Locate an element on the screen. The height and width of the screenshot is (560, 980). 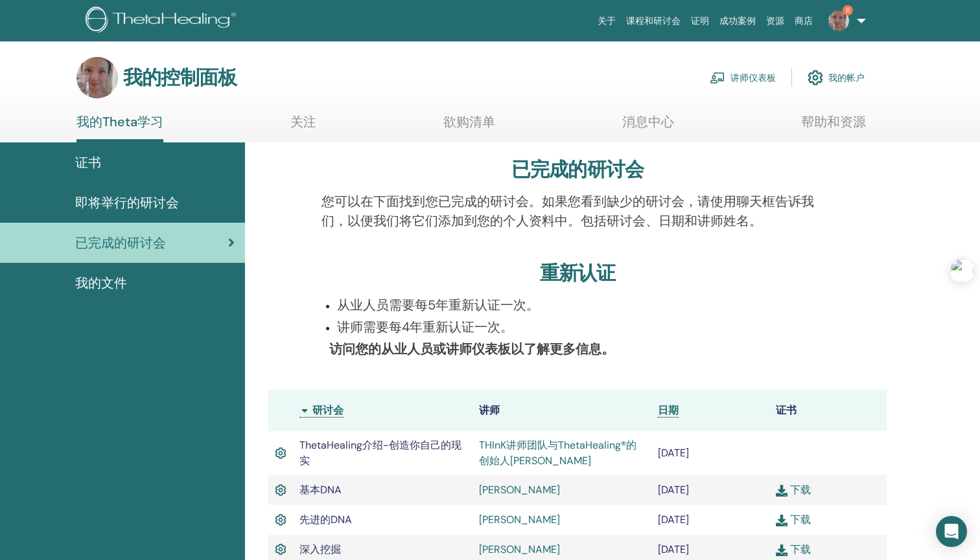
span: 深入挖掘 is located at coordinates (320, 549).